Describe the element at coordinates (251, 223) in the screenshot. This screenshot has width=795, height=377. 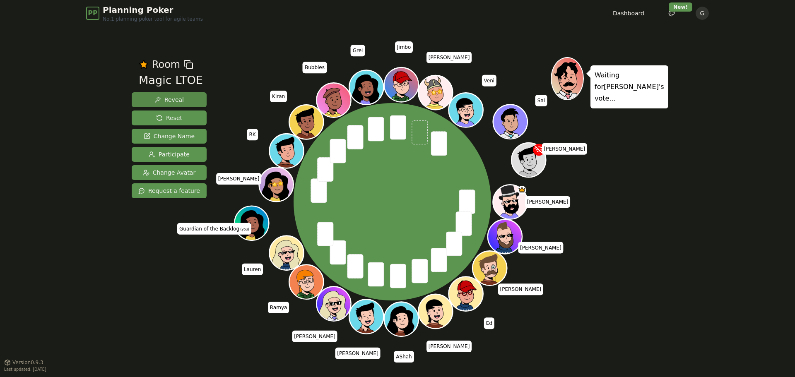
I see `button: Click to change your avatar` at that location.